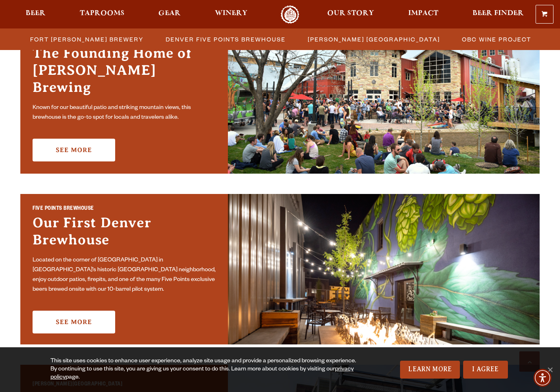  Describe the element at coordinates (430, 369) in the screenshot. I see `a: Learn More` at that location.